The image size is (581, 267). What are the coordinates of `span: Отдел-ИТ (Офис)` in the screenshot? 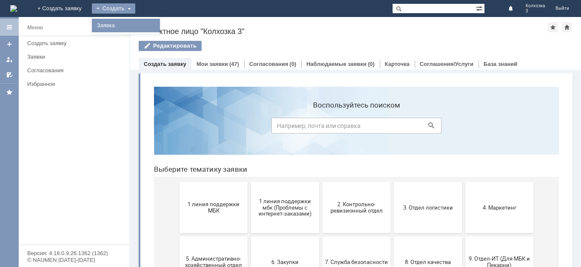 It's located at (209, 236).